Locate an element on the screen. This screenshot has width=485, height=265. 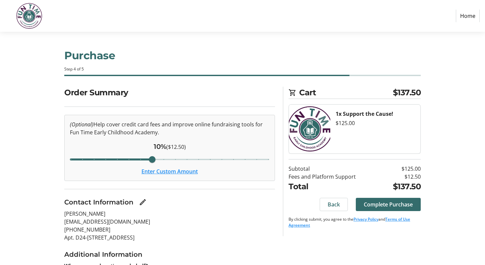
td: $125.00 is located at coordinates (401, 169).